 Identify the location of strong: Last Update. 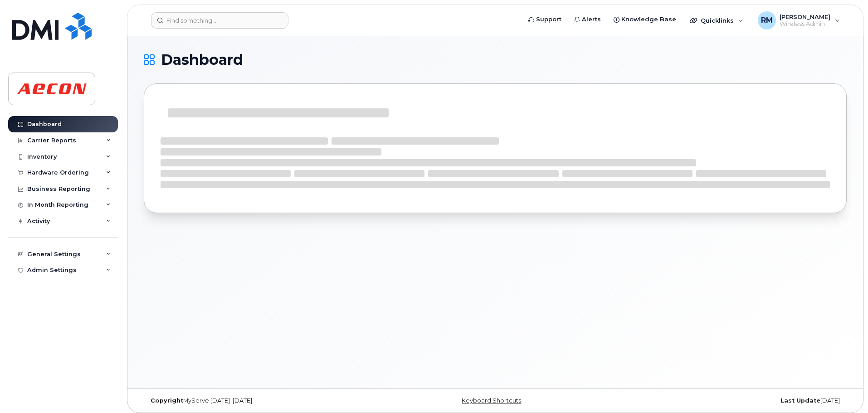
(800, 401).